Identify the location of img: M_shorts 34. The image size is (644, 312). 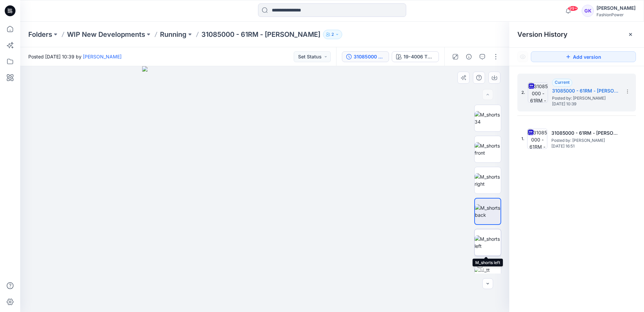
(488, 118).